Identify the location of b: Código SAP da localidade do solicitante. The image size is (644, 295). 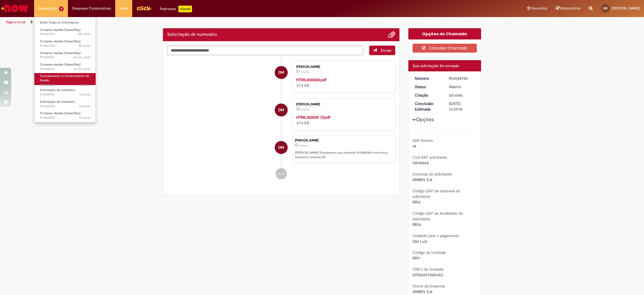
(437, 216).